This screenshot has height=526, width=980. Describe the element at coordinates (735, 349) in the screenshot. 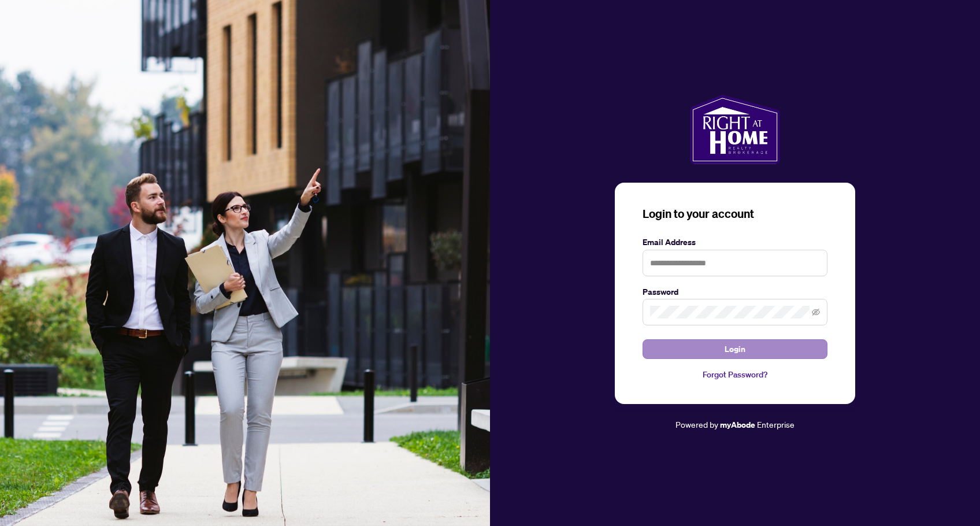

I see `span: Login` at that location.